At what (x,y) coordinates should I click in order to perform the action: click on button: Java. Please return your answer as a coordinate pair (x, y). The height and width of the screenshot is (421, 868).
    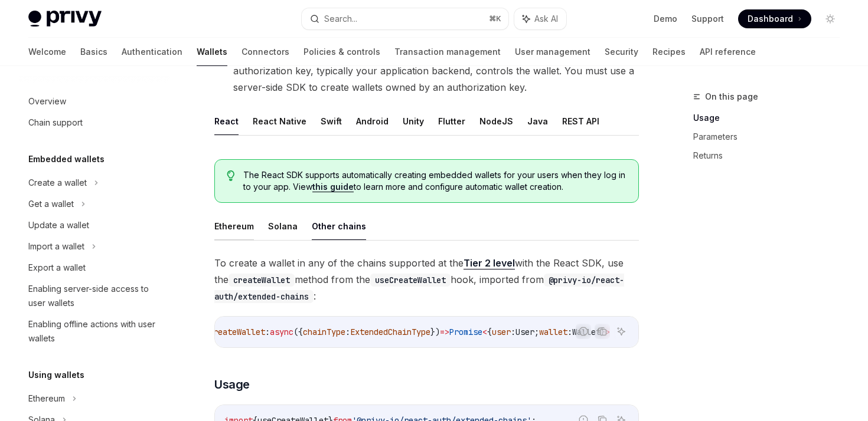
    Looking at the image, I should click on (538, 121).